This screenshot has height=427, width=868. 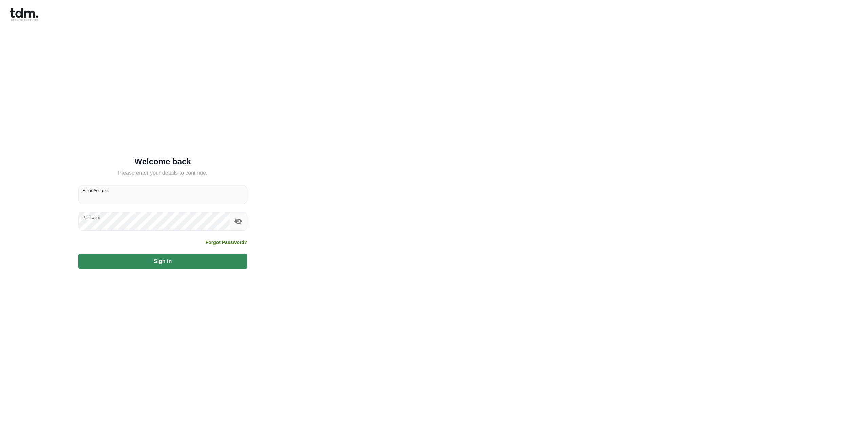 I want to click on label: Password, so click(x=92, y=217).